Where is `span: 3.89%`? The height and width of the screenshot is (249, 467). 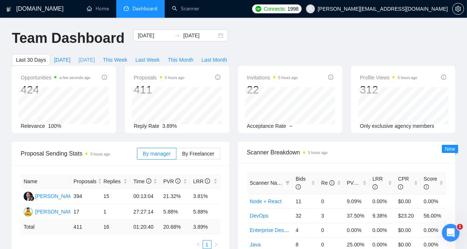
span: 3.89% is located at coordinates (170, 126).